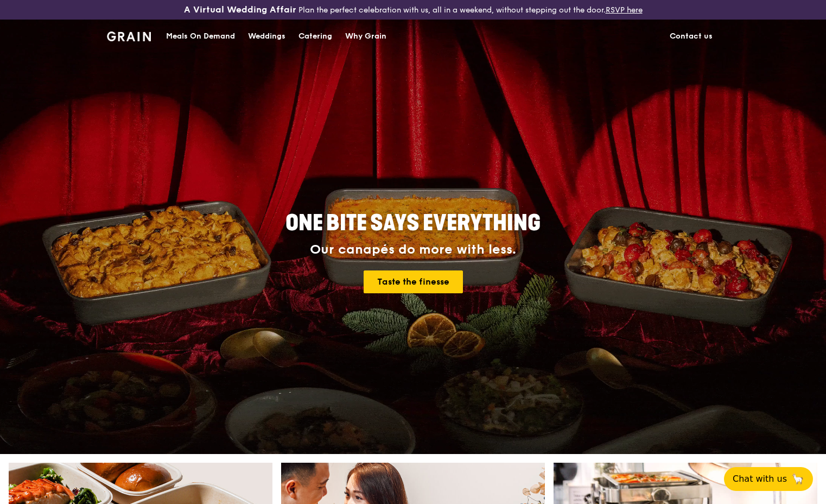 This screenshot has height=504, width=826. I want to click on h3: A Virtual Wedding Affair, so click(240, 10).